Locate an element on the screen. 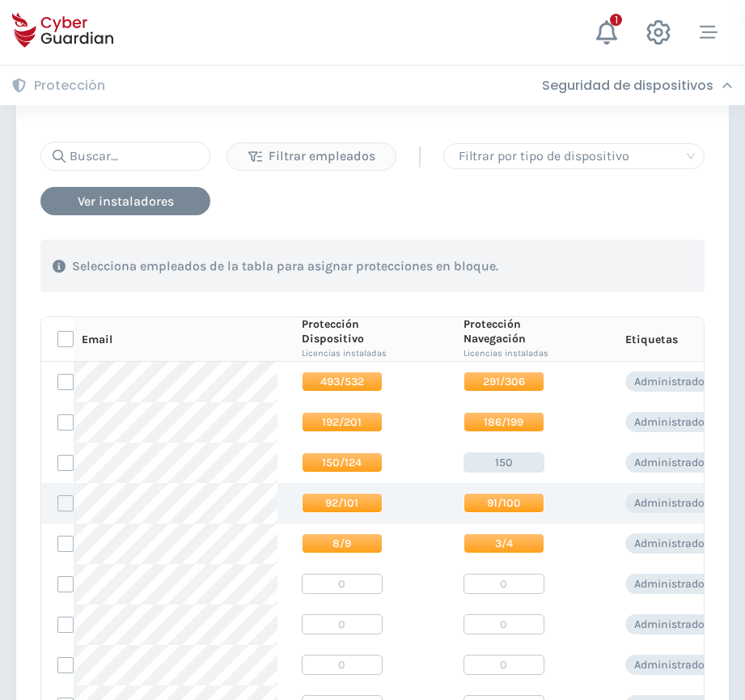 The image size is (745, 700). span: 291/306 is located at coordinates (504, 381).